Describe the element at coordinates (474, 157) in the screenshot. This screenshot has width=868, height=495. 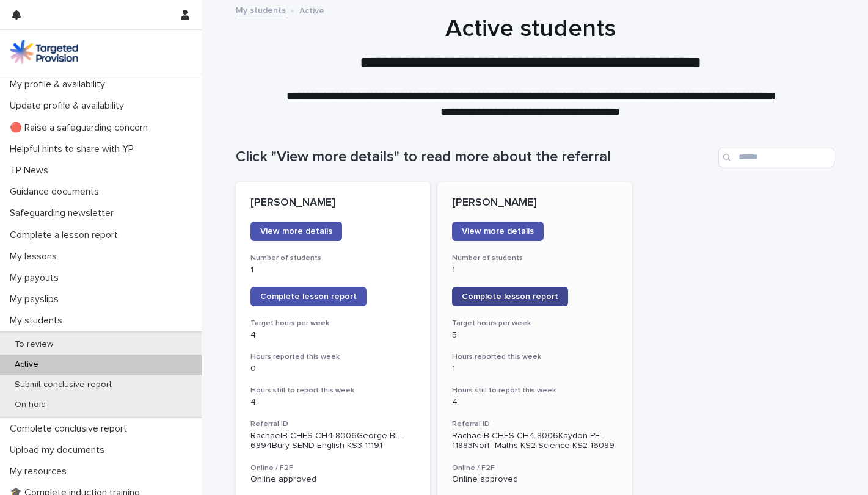
I see `h1: Click "View more details" to read more about the referral` at that location.